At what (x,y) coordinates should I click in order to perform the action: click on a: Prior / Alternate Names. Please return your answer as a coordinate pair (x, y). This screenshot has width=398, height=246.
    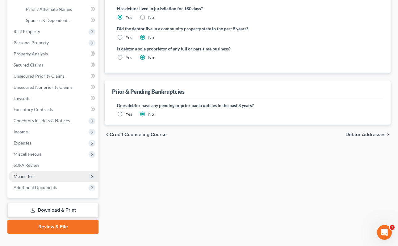
    Looking at the image, I should click on (60, 9).